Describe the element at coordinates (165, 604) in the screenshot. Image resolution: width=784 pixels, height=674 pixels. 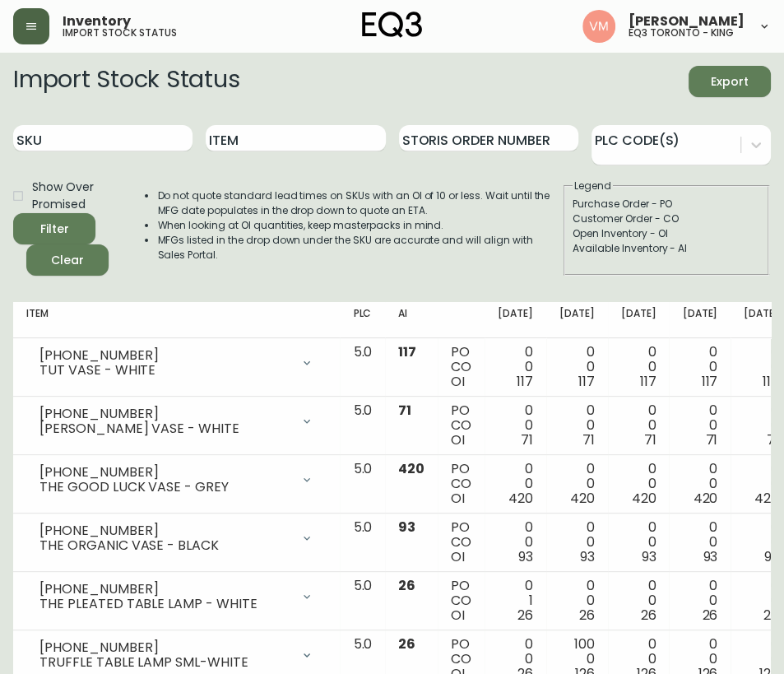
I see `div: THE PLEATED TABLE LAMP - WHITE` at that location.